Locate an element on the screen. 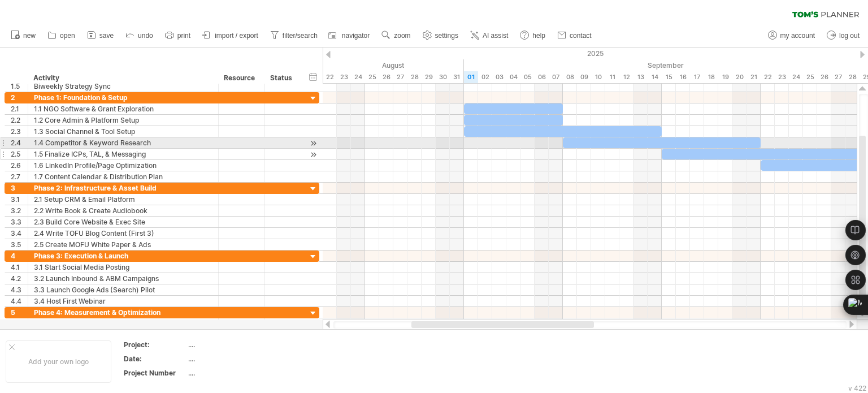 This screenshot has height=393, width=868. div: Tuesday, 9 September 2025 is located at coordinates (584, 77).